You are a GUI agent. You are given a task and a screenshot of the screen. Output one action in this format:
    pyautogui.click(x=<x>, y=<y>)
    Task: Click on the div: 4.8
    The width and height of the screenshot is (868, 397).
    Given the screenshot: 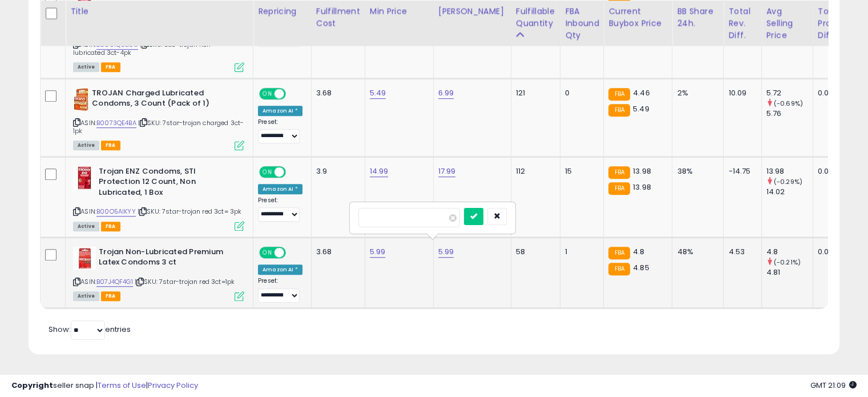 What is the action you would take?
    pyautogui.click(x=789, y=252)
    